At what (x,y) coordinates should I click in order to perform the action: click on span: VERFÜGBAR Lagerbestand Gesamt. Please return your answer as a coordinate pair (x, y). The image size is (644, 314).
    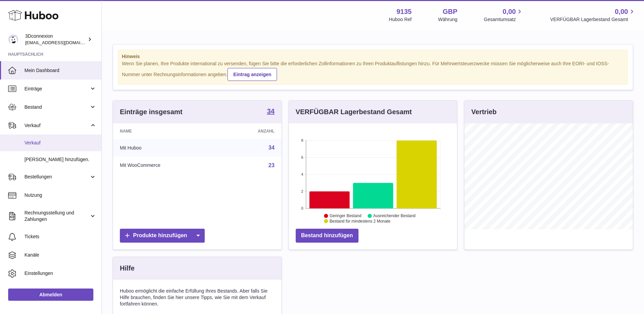
    Looking at the image, I should click on (593, 19).